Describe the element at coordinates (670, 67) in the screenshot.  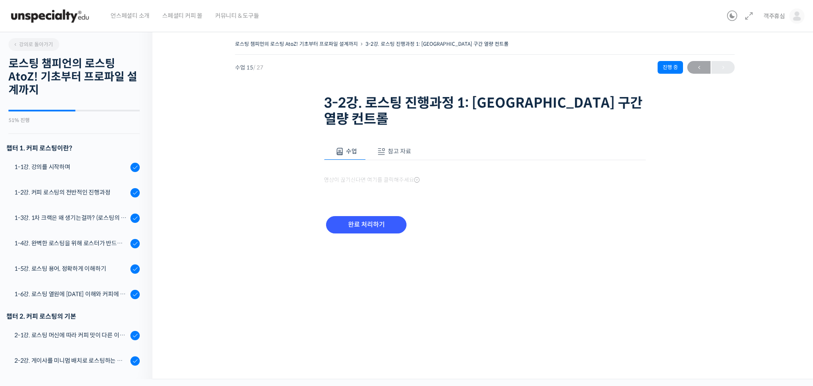
I see `div: 진행 중` at that location.